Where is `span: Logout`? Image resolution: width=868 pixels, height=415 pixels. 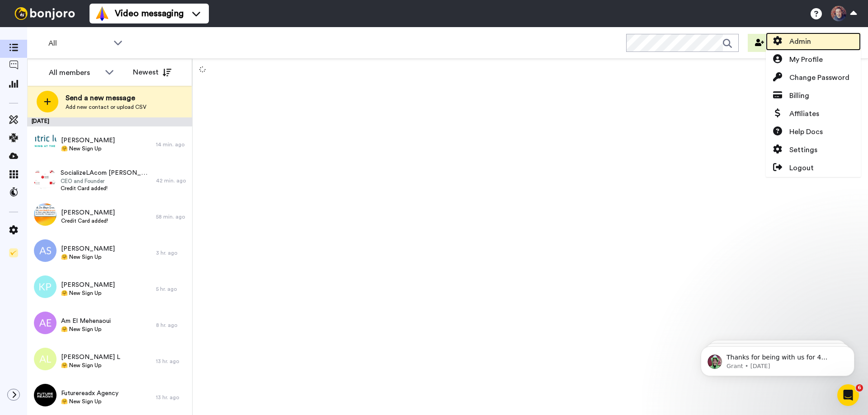 span: Logout is located at coordinates (801, 168).